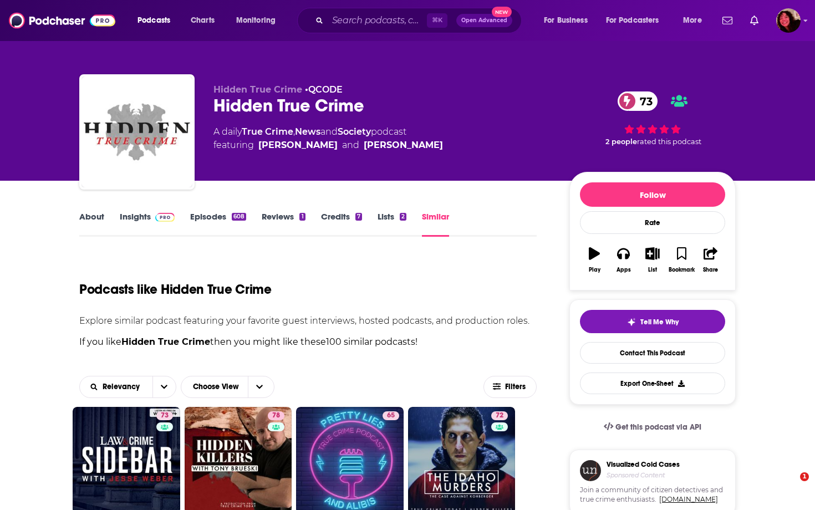 This screenshot has width=815, height=510. Describe the element at coordinates (652, 427) in the screenshot. I see `a: Get this podcast via API` at that location.